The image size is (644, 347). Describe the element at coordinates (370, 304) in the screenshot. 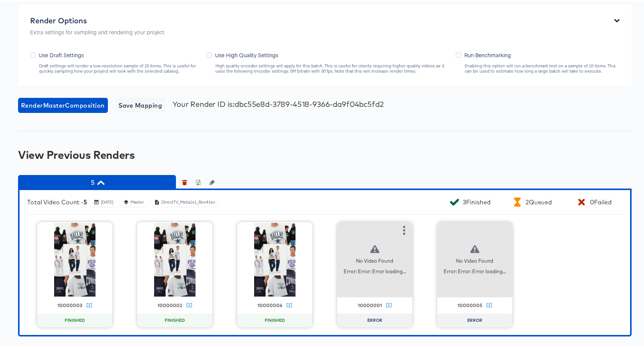

I see `div: 10000001` at that location.